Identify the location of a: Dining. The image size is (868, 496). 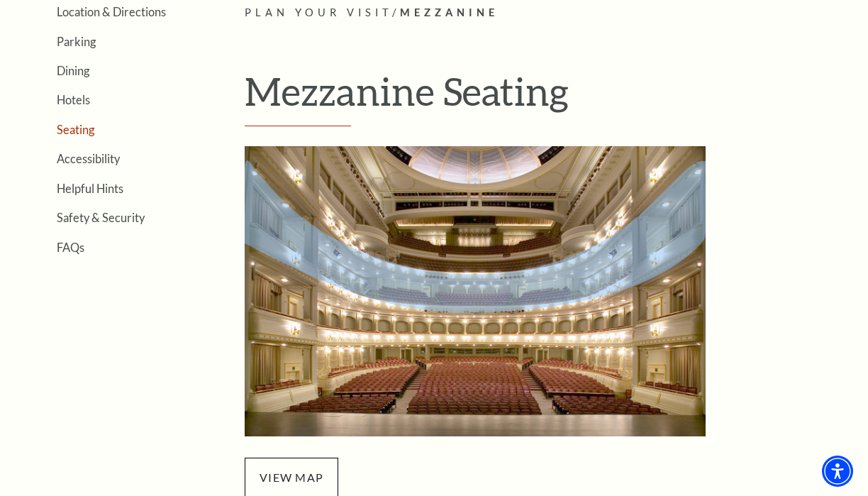
(73, 70).